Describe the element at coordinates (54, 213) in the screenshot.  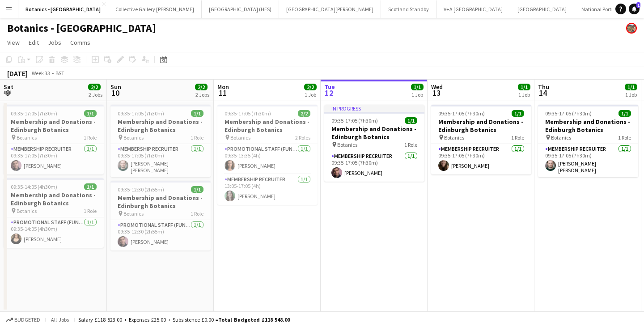
I see `app-job-card: 09:35-14:05 (4h30m)1/1Membership and Donations - Edinburgh Botanics Botanics1 RolePromotional Sta...` at that location.